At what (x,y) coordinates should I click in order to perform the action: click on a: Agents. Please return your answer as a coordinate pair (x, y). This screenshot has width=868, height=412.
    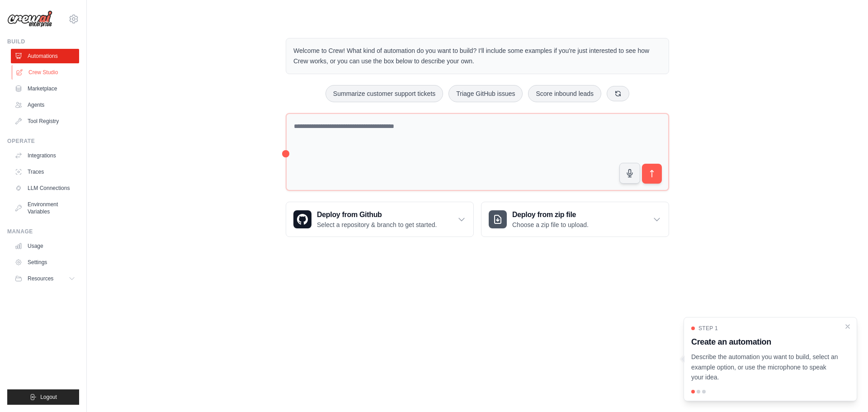
    Looking at the image, I should click on (45, 105).